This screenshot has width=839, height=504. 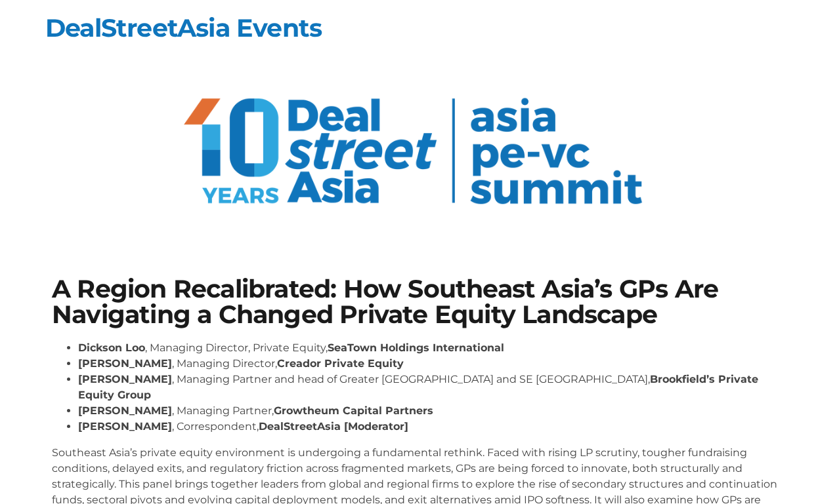 What do you see at coordinates (420, 301) in the screenshot?
I see `h1: A Region Recalibrated: How Southeast Asia’s GPs Are Navigating a Changed Private Equity Landscape` at bounding box center [420, 301].